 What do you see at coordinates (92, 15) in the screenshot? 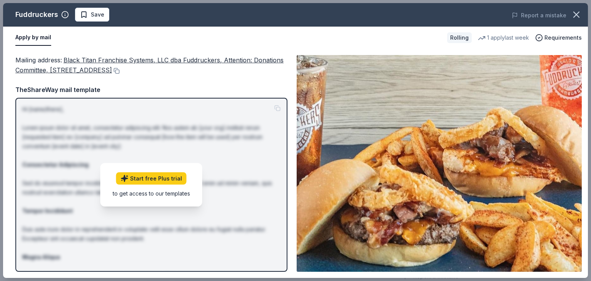
I see `button: Save` at bounding box center [92, 15].